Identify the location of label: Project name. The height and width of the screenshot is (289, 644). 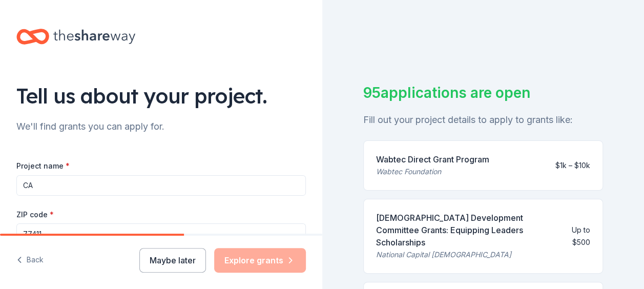
(43, 166).